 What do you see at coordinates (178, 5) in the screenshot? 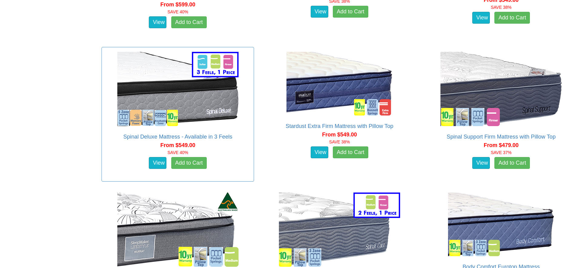
I see `span: From $599.00` at bounding box center [178, 5].